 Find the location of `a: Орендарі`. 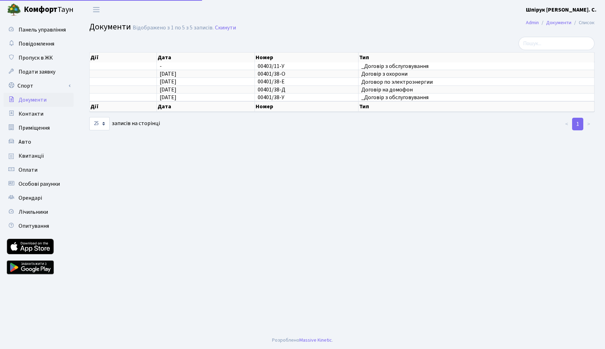

a: Орендарі is located at coordinates (39, 198).